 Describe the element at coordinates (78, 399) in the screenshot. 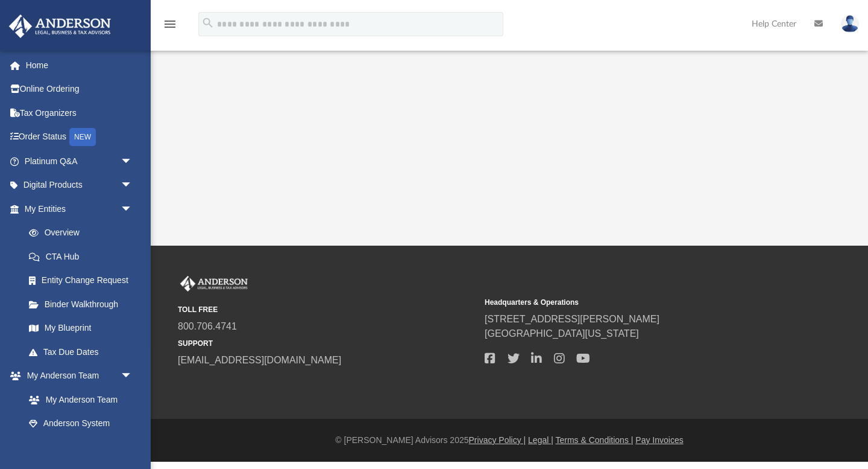

I see `a: My Anderson Team` at that location.